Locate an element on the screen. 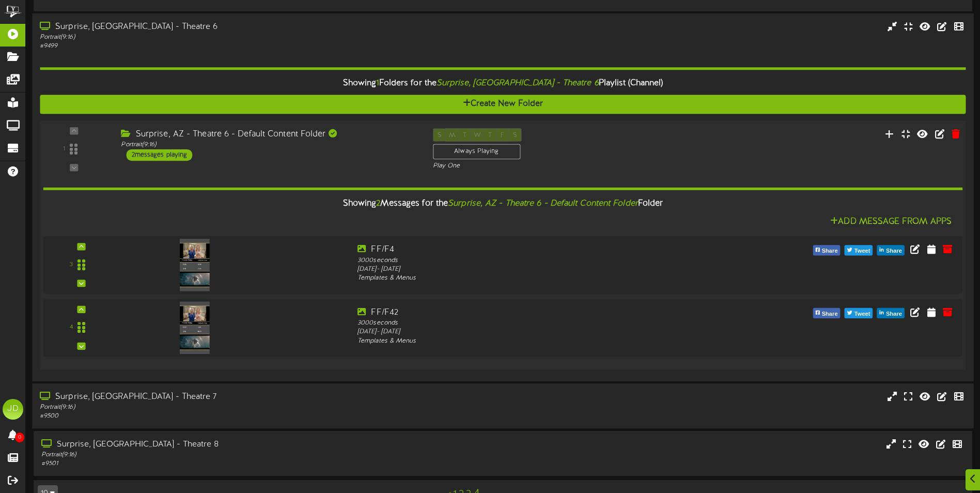  div: # 9500 is located at coordinates (228, 417).